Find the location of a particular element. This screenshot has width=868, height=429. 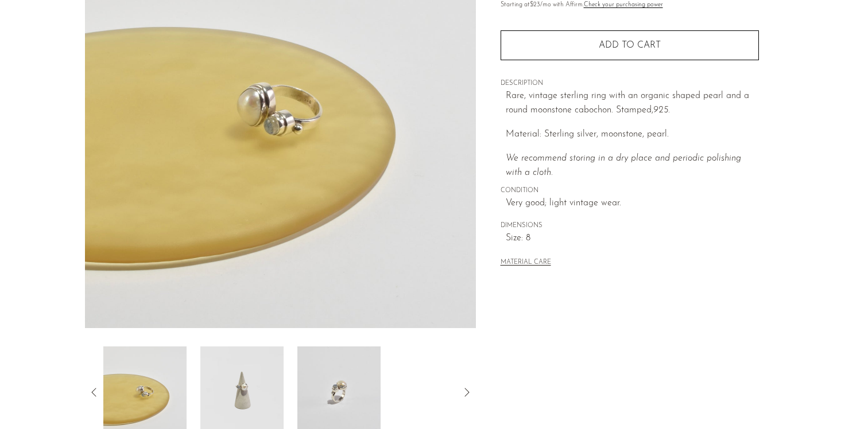

p: Material: Sterling silver, moonstone, pearl. is located at coordinates (632, 135).